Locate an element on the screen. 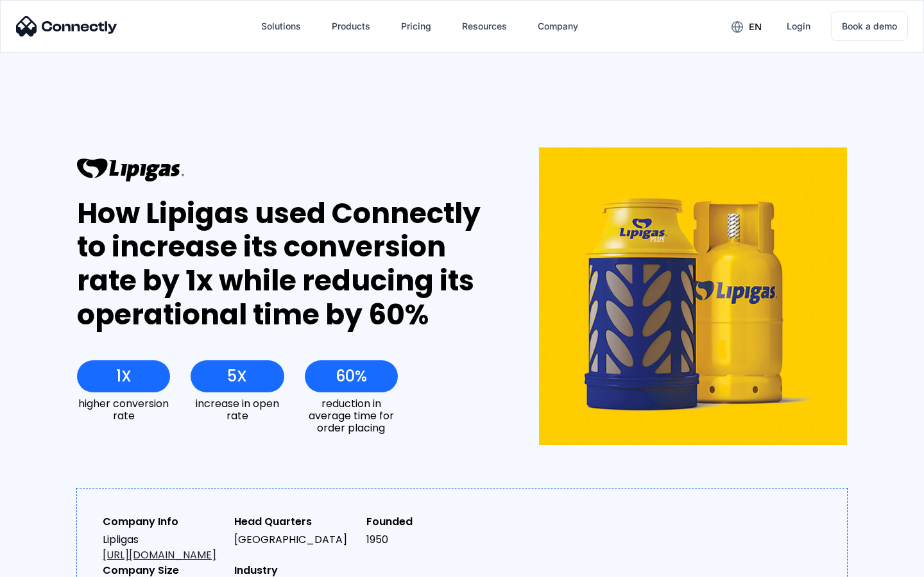 The height and width of the screenshot is (577, 924). div: increase in open rate is located at coordinates (237, 409).